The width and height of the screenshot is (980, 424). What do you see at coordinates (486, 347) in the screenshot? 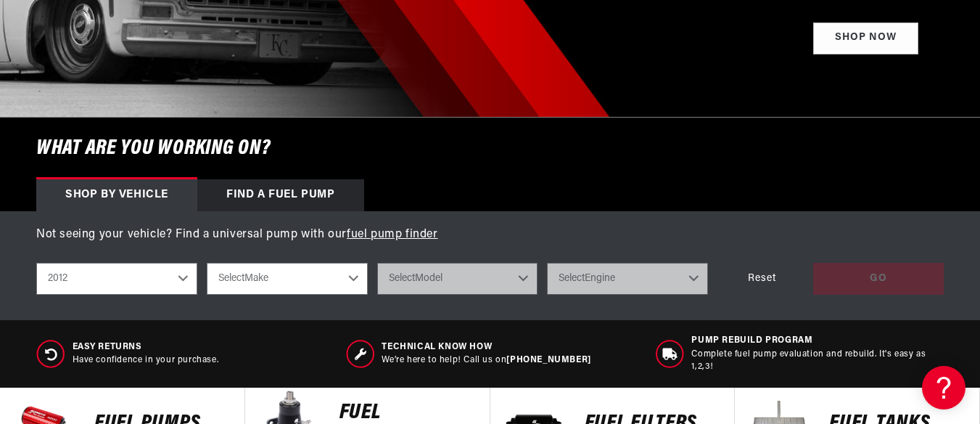
I see `span: Technical Know How` at bounding box center [486, 347].